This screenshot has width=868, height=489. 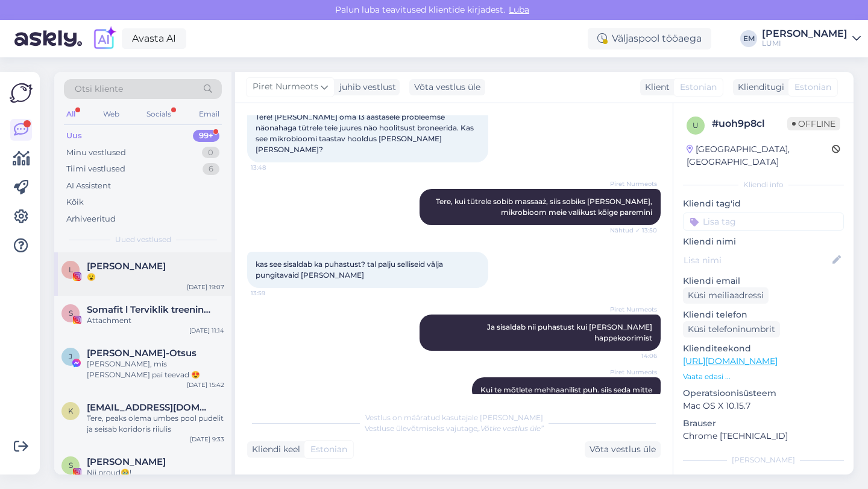 I want to click on span: Kui te mõtlete mehhaanilist puh. siis seda mitte, so click(x=566, y=389).